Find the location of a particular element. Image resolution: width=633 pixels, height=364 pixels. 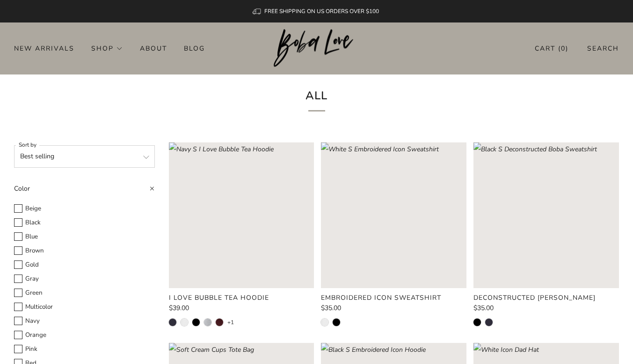

product-card-title: Embroidered Icon Sweatshirt is located at coordinates (381, 297).